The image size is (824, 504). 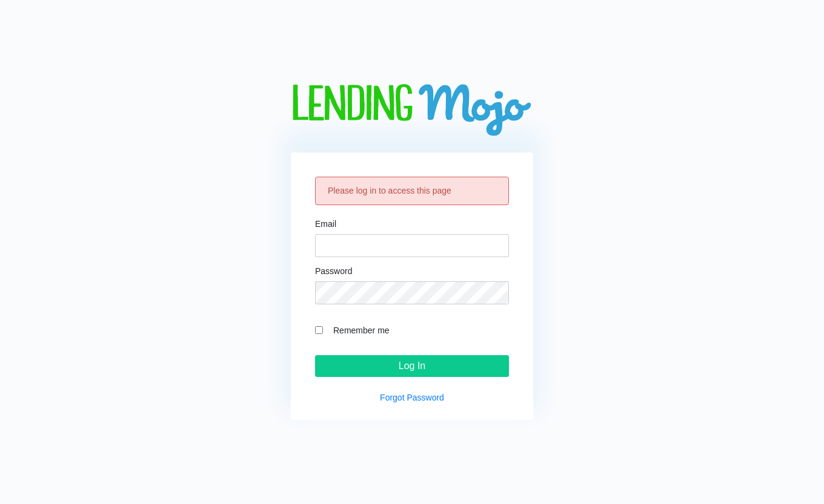 I want to click on label: Remember me, so click(x=418, y=330).